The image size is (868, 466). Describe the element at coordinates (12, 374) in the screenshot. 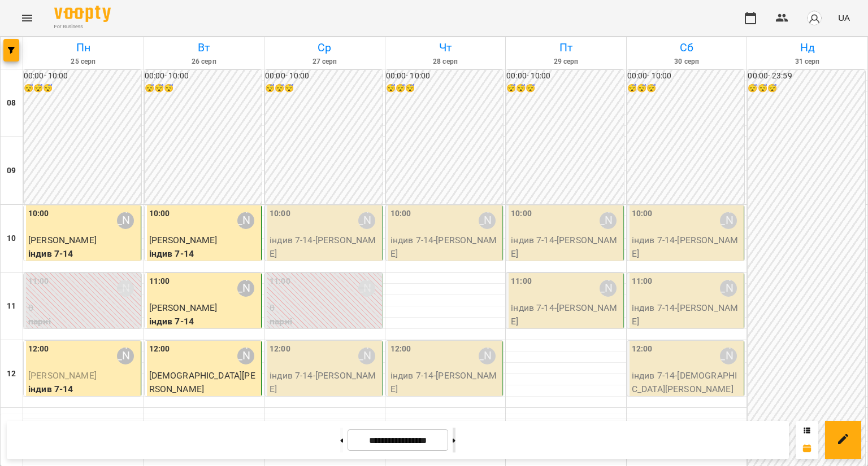

I see `h6: 12` at that location.